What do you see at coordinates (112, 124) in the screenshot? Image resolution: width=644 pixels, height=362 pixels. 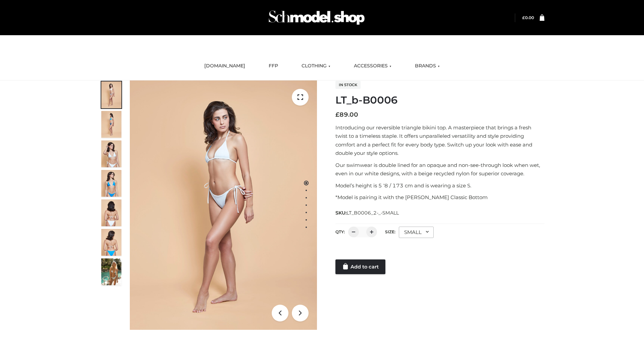 I see `img: ArielClassicBikiniTop_CloudNine_AzureSky_OW114ECO_2-scaled.jpg` at bounding box center [112, 124].